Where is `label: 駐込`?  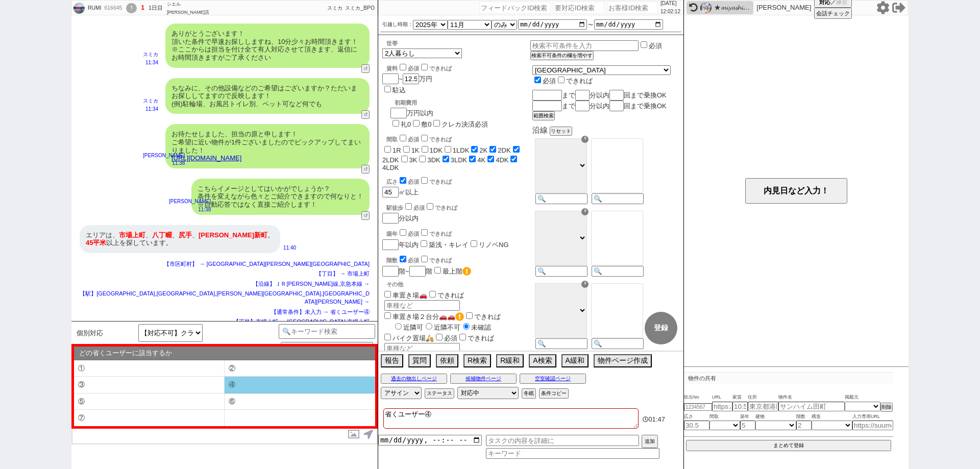 label: 駐込 is located at coordinates (399, 90).